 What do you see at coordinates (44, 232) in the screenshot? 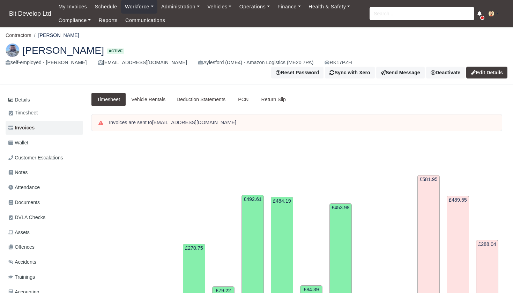
I see `a: Assets` at bounding box center [44, 232].